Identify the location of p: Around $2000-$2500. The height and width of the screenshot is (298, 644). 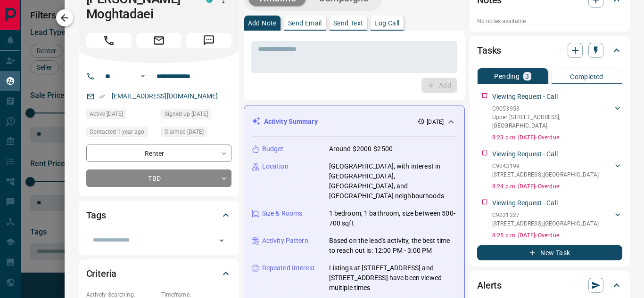
(361, 149).